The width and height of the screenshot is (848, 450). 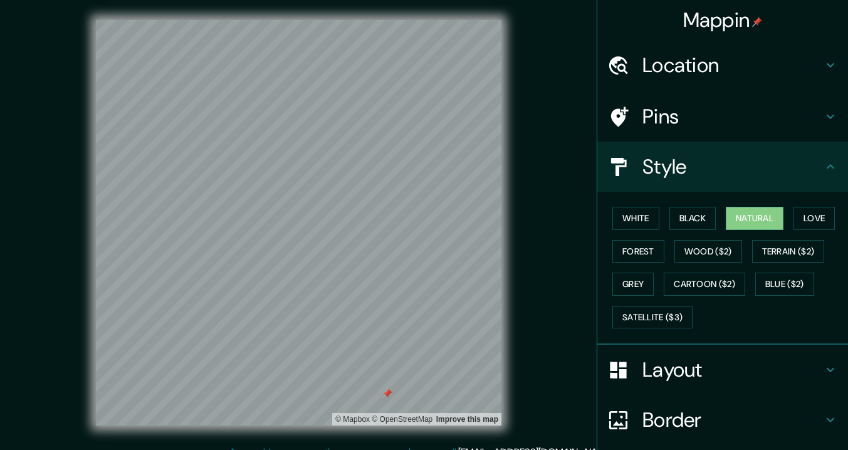 I want to click on a: Map feedback, so click(x=467, y=420).